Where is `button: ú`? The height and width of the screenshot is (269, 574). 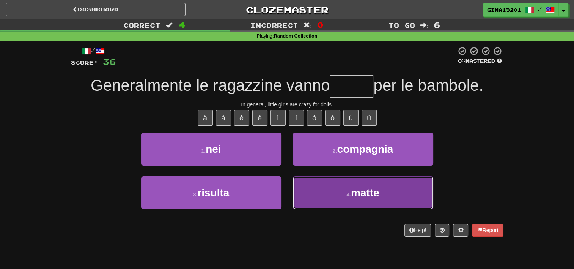
button: ú is located at coordinates (369, 118).